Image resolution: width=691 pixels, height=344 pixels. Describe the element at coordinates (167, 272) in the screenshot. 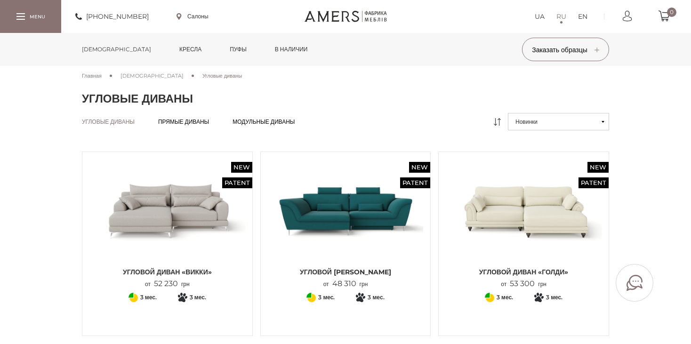

I see `span: Угловой диван «ВИККИ»` at that location.